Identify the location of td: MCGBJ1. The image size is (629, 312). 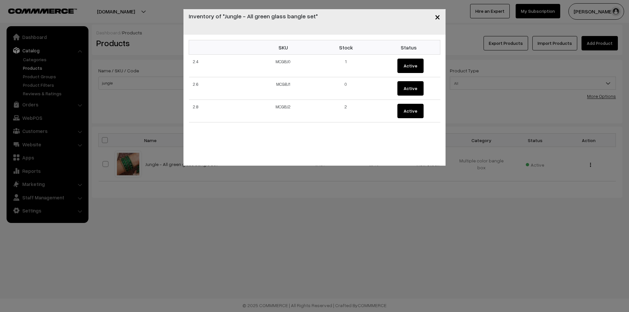
(283, 88).